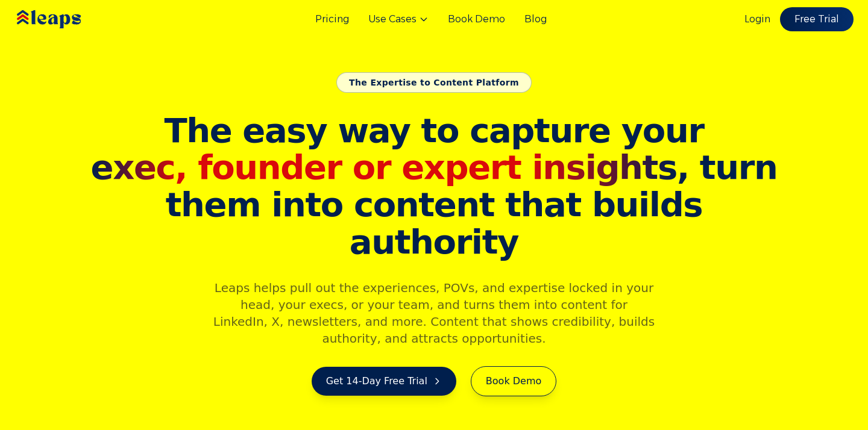  I want to click on a: Login, so click(757, 19).